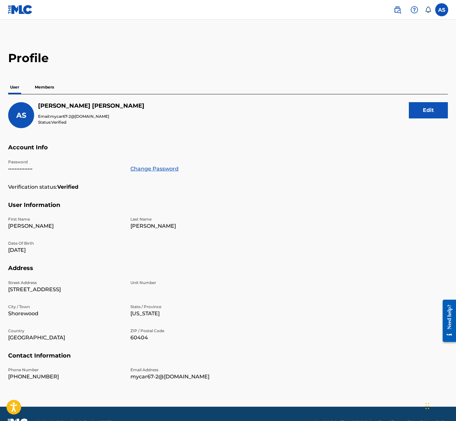 The height and width of the screenshot is (421, 456). Describe the element at coordinates (65, 331) in the screenshot. I see `p: Country` at that location.